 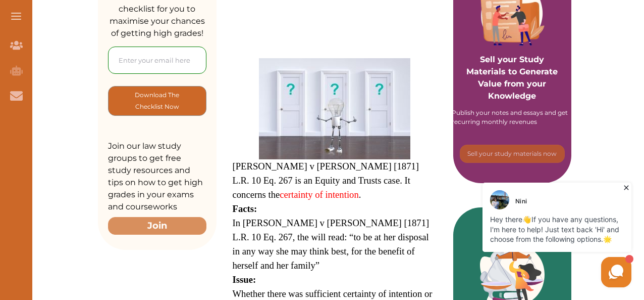 I want to click on p: Download The Checklist Now, so click(x=157, y=100).